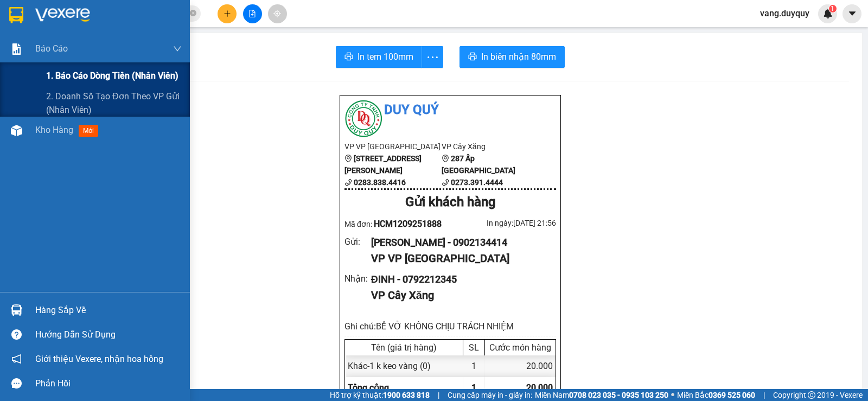 The width and height of the screenshot is (868, 401). Describe the element at coordinates (512, 57) in the screenshot. I see `button: printerIn biên nhận 80mm` at that location.